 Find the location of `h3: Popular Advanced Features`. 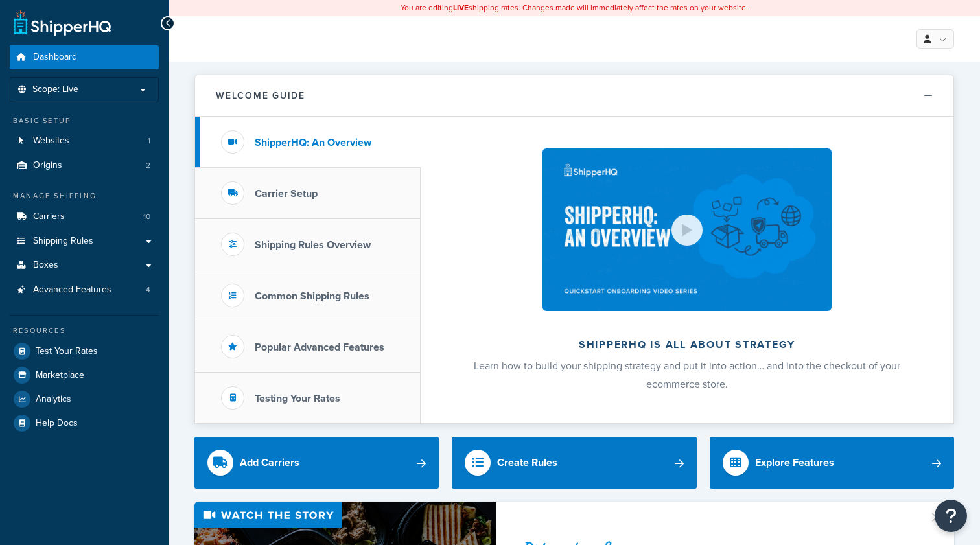

h3: Popular Advanced Features is located at coordinates (319, 348).